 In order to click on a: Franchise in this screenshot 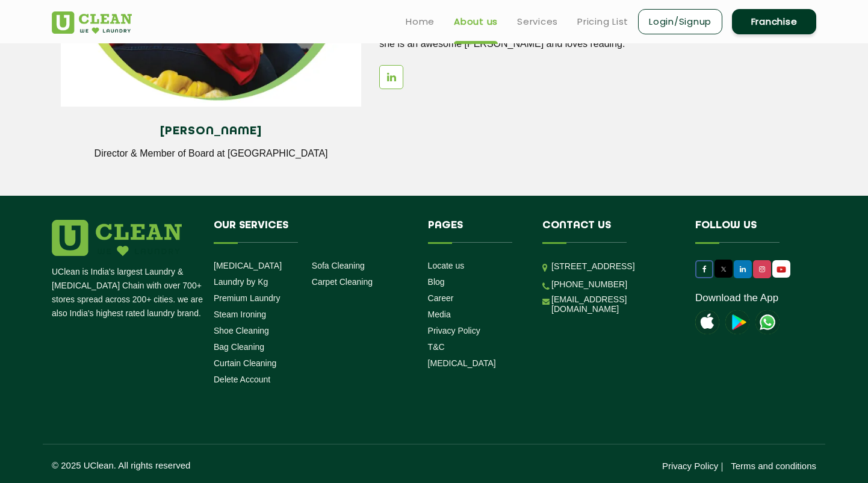, I will do `click(774, 21)`.